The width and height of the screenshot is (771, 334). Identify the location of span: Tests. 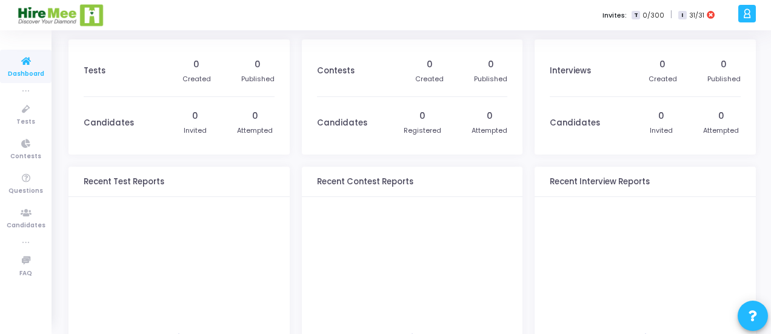
(25, 122).